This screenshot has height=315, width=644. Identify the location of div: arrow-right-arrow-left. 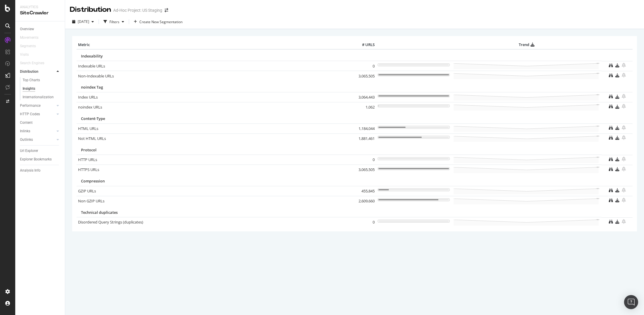
(166, 10).